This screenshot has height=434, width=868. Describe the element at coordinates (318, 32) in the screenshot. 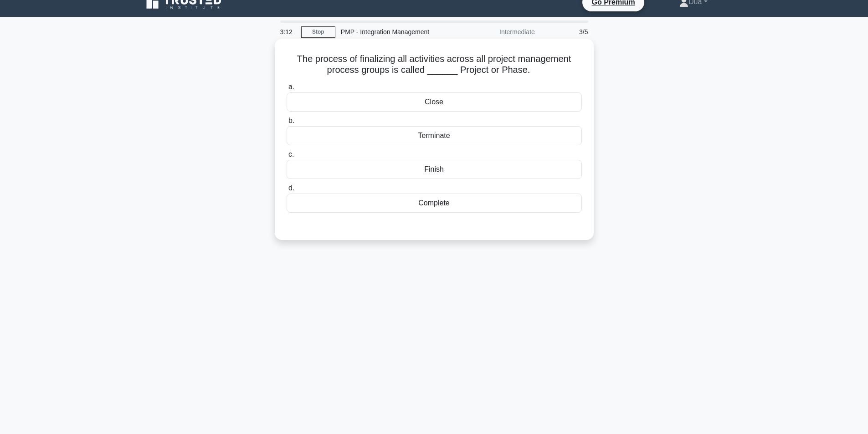

I see `a: Stop` at that location.